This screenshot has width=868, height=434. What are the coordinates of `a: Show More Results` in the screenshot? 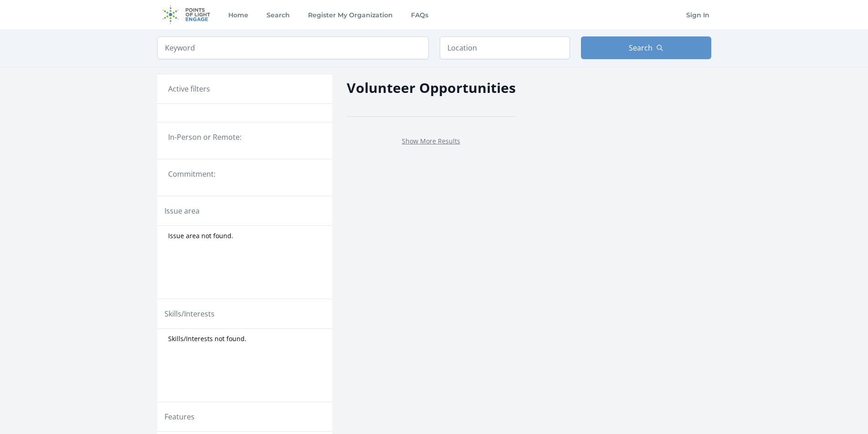 It's located at (431, 141).